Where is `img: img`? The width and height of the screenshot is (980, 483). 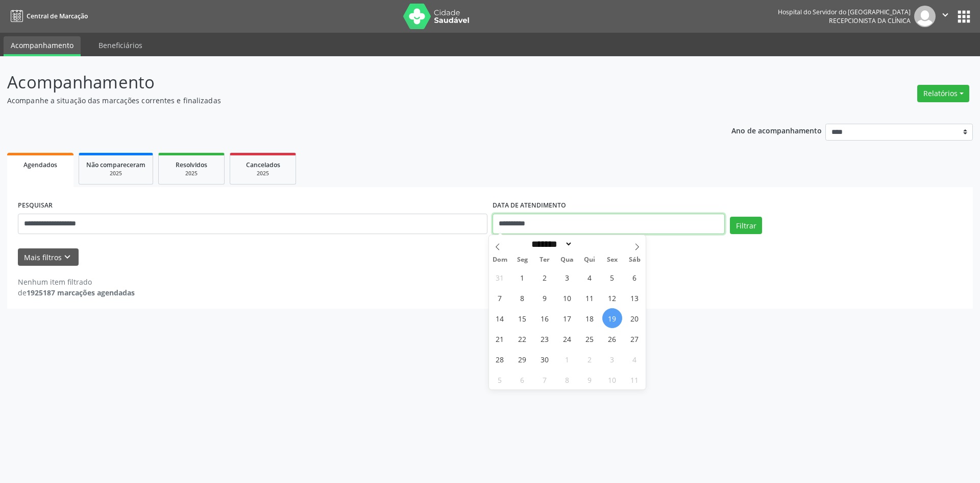 img: img is located at coordinates (924, 16).